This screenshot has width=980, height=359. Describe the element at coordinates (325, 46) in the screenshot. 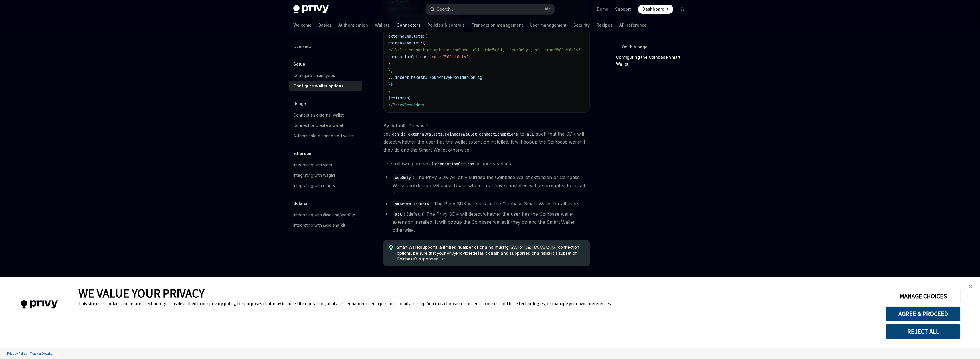

I see `a: Overview` at that location.